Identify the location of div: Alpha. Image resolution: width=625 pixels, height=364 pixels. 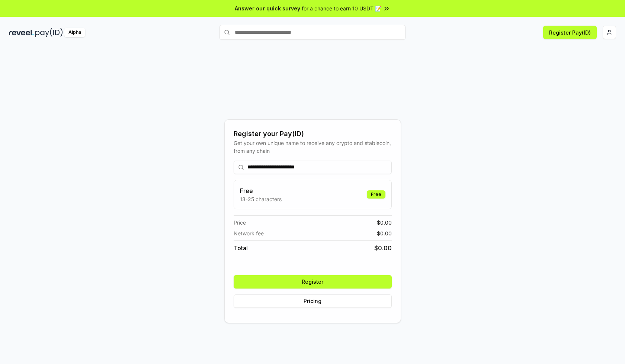
(75, 32).